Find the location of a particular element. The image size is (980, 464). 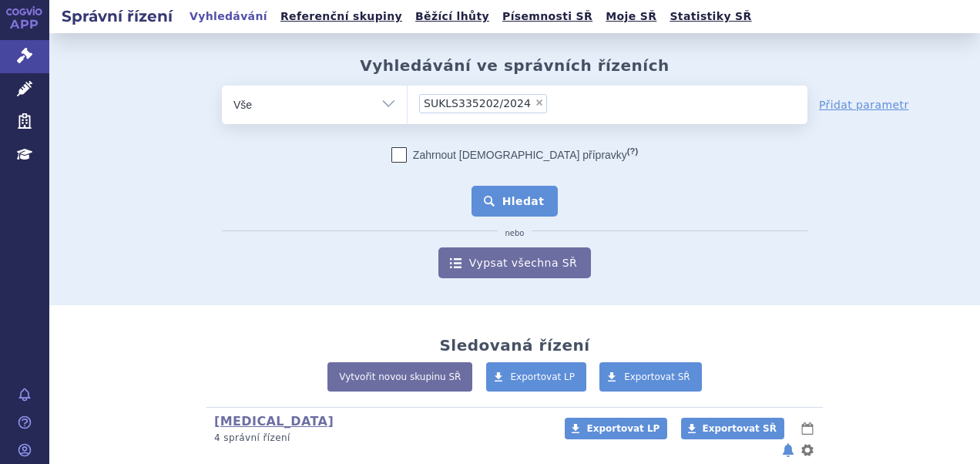

a: Běžící lhůty is located at coordinates (453, 16).